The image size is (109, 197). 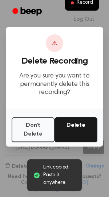 What do you see at coordinates (28, 12) in the screenshot?
I see `a: Beep` at bounding box center [28, 12].